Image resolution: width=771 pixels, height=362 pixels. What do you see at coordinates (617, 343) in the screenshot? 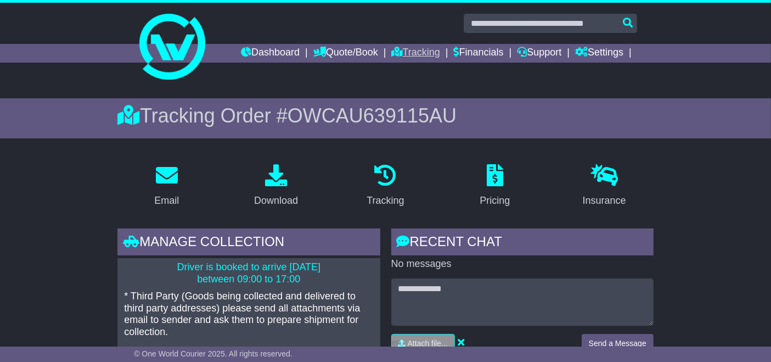
I see `button: Send a Message` at bounding box center [617, 343].